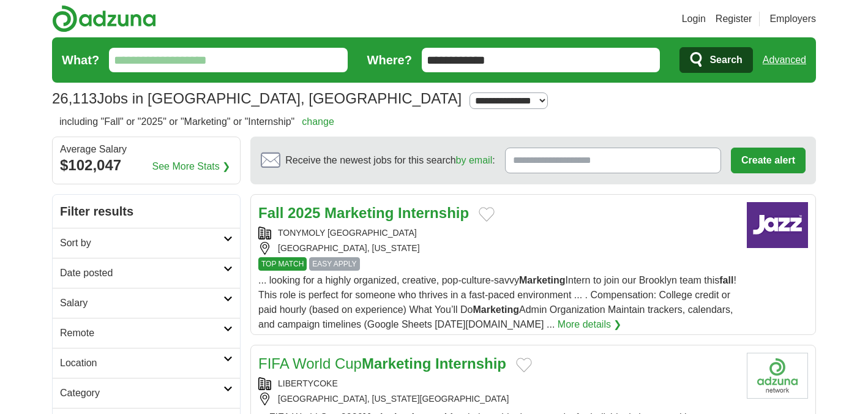 This screenshot has width=868, height=414. Describe the element at coordinates (363, 212) in the screenshot. I see `a: Fall 2025 Marketing Internship` at that location.